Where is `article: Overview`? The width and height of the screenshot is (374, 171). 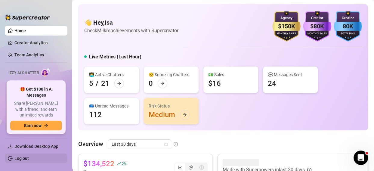
article: Overview is located at coordinates (91, 144).